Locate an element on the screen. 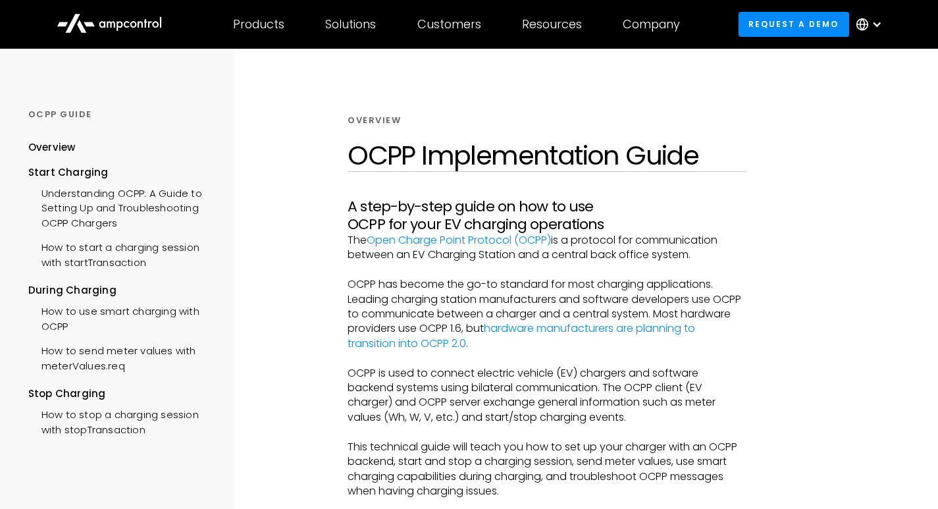 The height and width of the screenshot is (509, 938). h3: A step-by-step guide on how to use OCPP for your EV charging operations is located at coordinates (546, 215).